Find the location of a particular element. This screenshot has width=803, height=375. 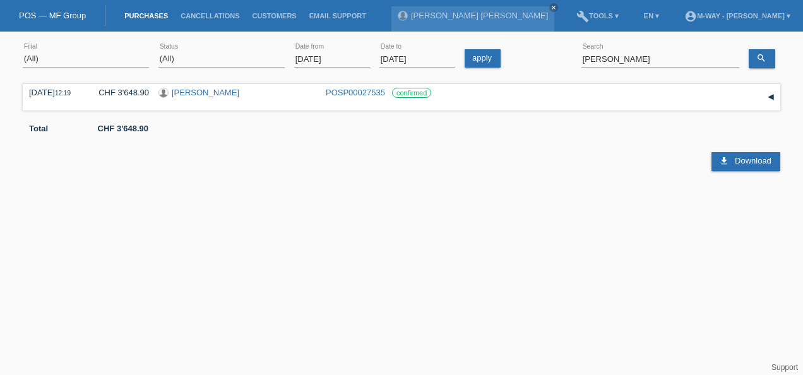

b: Total is located at coordinates (39, 128).